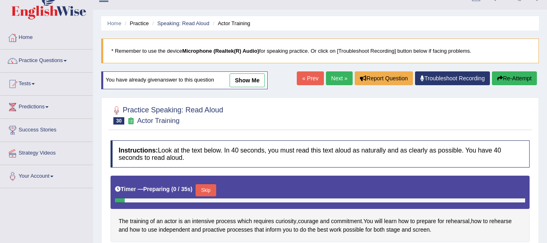 The image size is (547, 243). What do you see at coordinates (47, 106) in the screenshot?
I see `a: Predictions` at bounding box center [47, 106].